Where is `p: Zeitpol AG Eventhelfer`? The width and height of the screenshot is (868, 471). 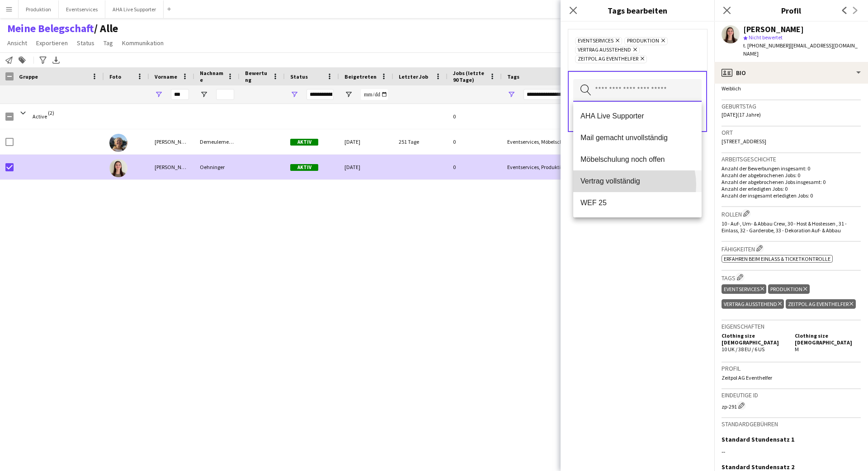
p: Zeitpol AG Eventhelfer is located at coordinates (791, 378).